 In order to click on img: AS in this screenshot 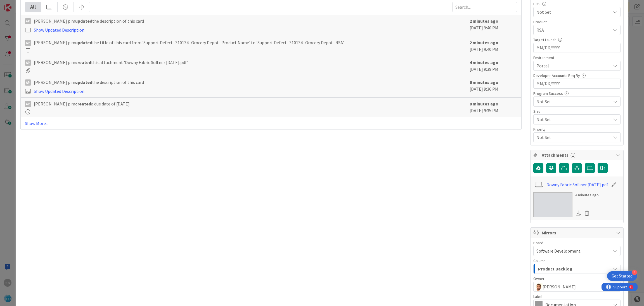, I will do `click(539, 286)`.